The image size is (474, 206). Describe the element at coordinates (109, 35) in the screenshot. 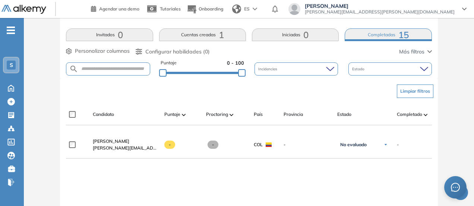

I see `button: Invitados0` at that location.